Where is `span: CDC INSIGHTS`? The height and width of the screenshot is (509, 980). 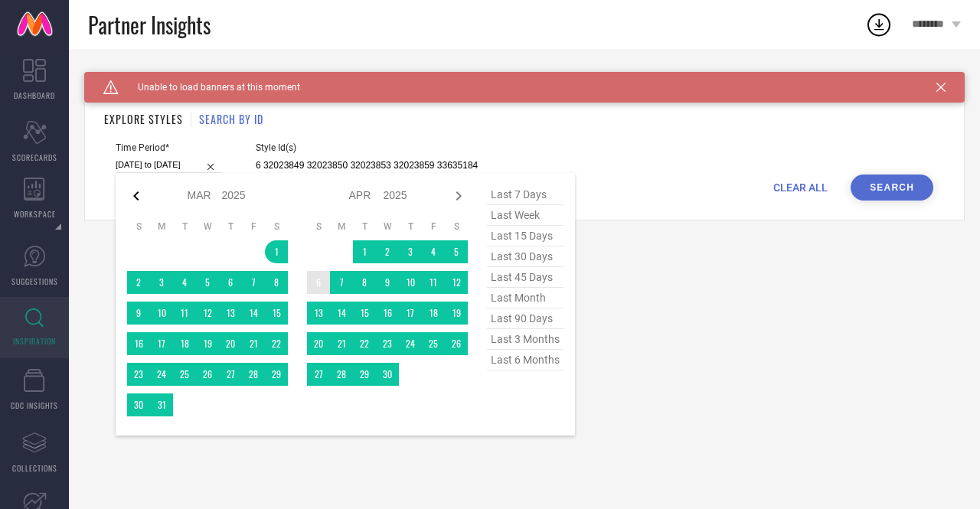 span: CDC INSIGHTS is located at coordinates (35, 405).